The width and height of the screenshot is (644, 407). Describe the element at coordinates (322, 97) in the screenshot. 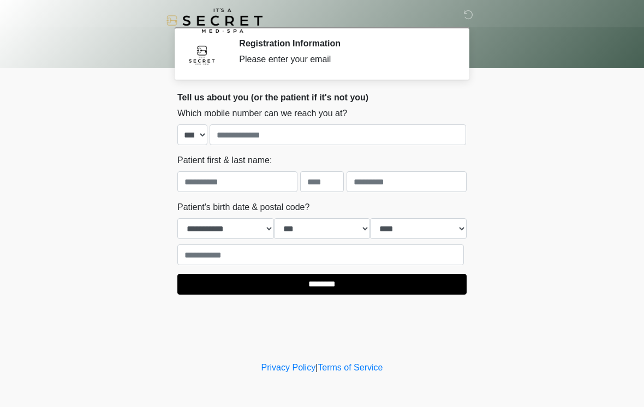

I see `h2: Tell us about you (or the patient if it's not you)` at that location.